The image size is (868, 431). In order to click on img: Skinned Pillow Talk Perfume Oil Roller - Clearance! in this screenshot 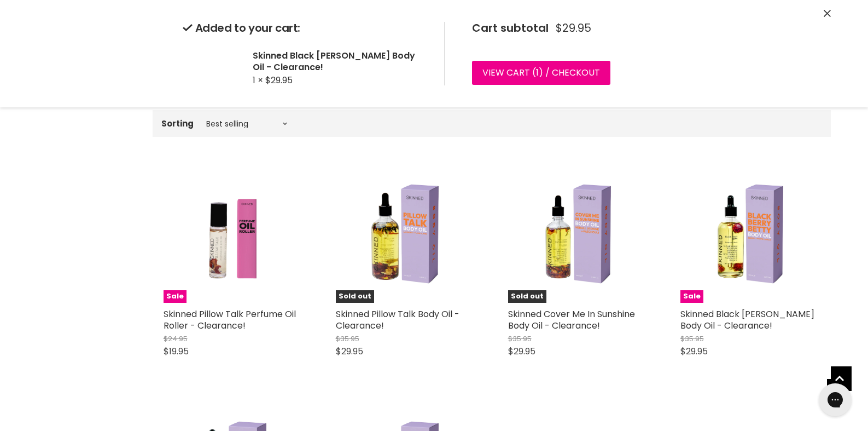, I will do `click(232, 232)`.